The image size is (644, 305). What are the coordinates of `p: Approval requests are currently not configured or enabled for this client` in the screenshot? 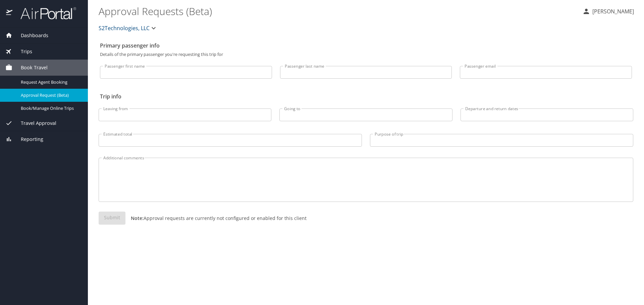 It's located at (216, 218).